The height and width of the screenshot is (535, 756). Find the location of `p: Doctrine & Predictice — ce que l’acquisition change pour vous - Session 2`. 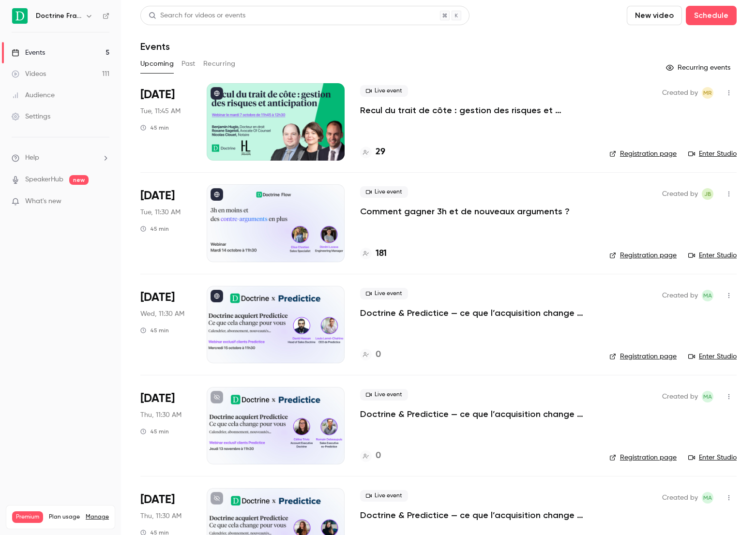

p: Doctrine & Predictice — ce que l’acquisition change pour vous - Session 2 is located at coordinates (476, 414).